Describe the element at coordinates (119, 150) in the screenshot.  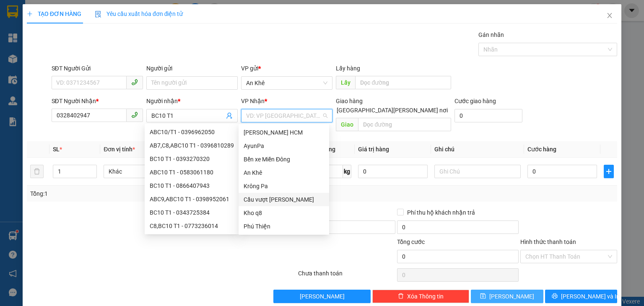
I see `span: Đơn vị tính` at that location.